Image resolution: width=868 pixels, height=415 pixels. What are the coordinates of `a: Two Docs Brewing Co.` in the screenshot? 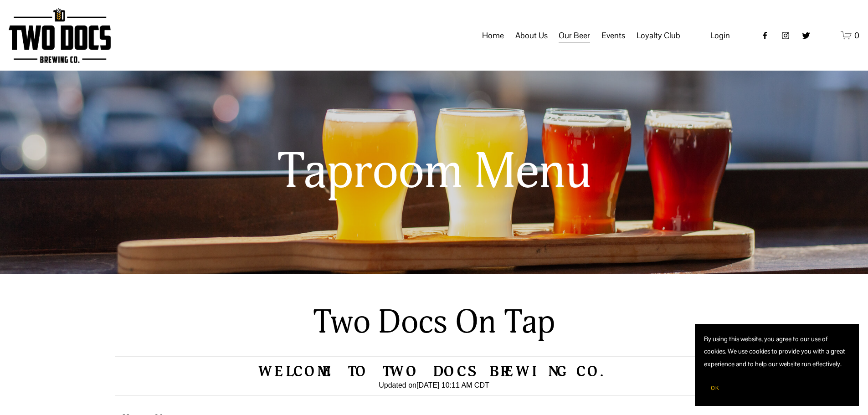 It's located at (60, 35).